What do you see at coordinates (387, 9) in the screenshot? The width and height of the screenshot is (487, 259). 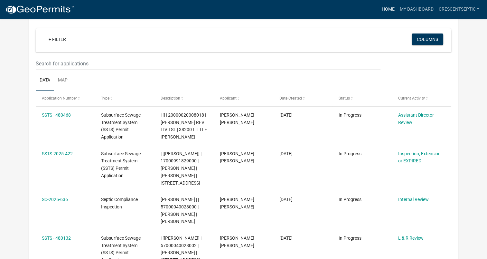 I see `a: Home` at bounding box center [387, 9].